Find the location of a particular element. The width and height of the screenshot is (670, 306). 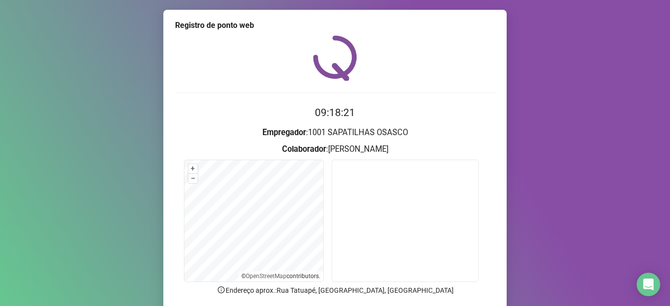

img: QRPoint is located at coordinates (335, 58).